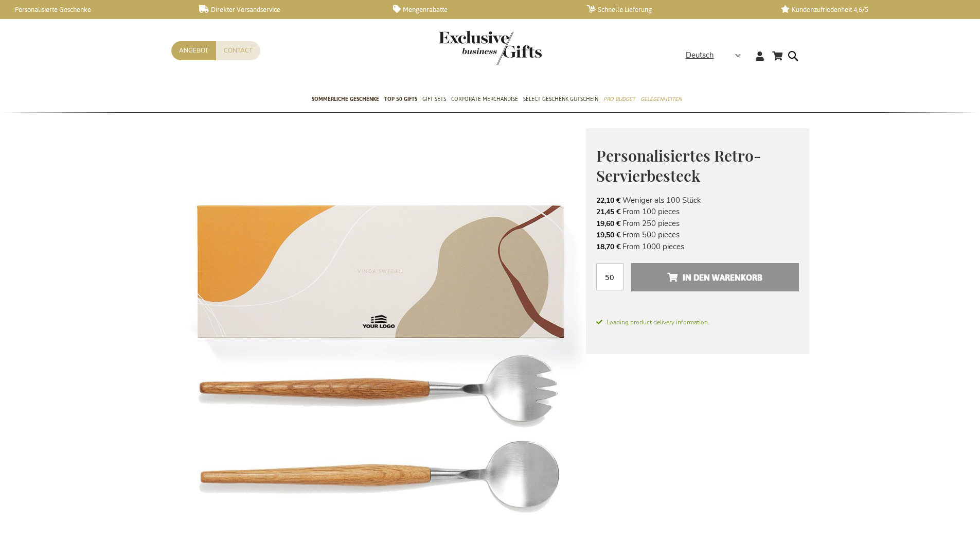 The image size is (980, 556). Describe the element at coordinates (379, 335) in the screenshot. I see `img: Personalised Retro Serving Cutlery` at that location.